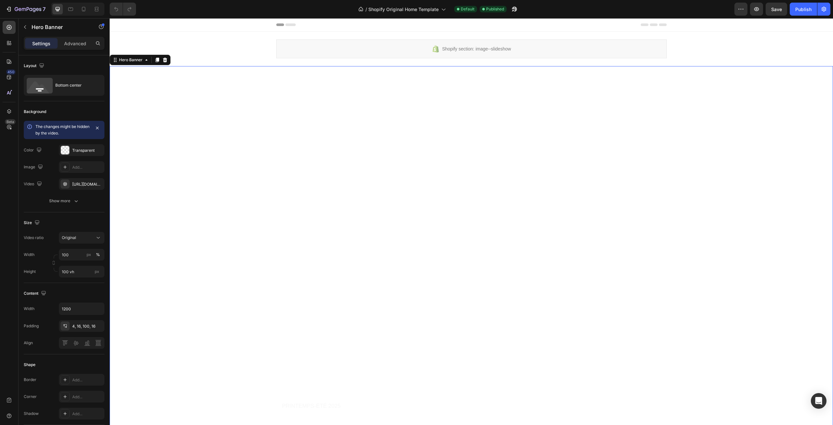 The height and width of the screenshot is (425, 833). Describe the element at coordinates (31, 413) in the screenshot. I see `div: Shadow` at that location.